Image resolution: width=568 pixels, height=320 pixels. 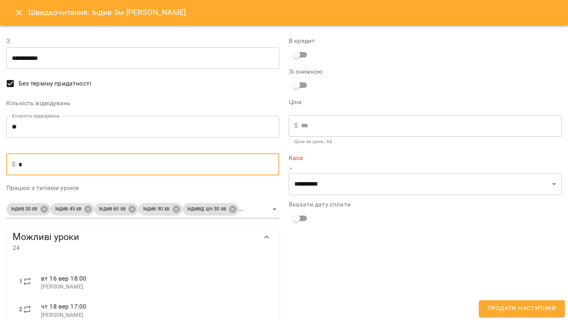 I want to click on div: Індив 30 хвІндив 45 хвІндив 60 хвІндив 90 хвіндивід шч 30 хвіндивід шч 45 хв, so click(x=143, y=210).